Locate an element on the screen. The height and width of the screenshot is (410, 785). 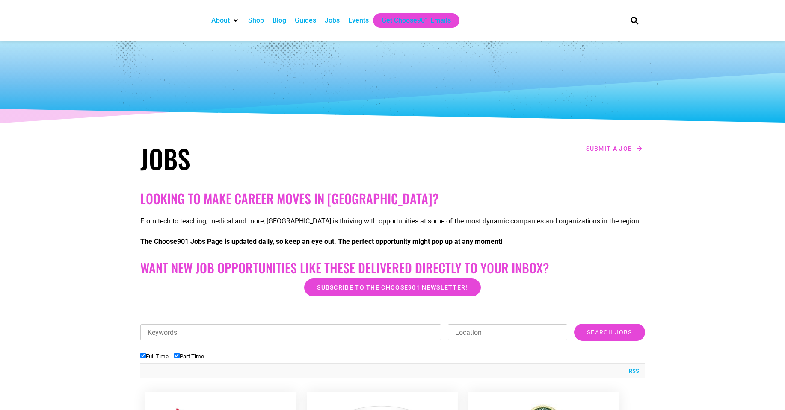
h2: Want New Job Opportunities like these Delivered Directly to your Inbox? is located at coordinates (392, 268).